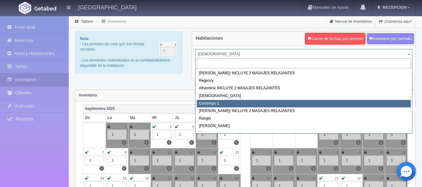 This screenshot has width=422, height=187. What do you see at coordinates (304, 119) in the screenshot?
I see `div: Rangel` at bounding box center [304, 119].